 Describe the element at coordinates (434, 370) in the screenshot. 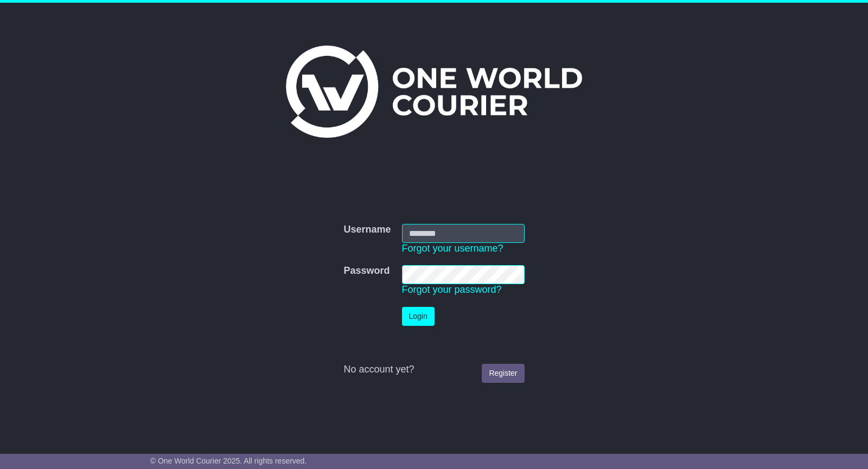

I see `div: No account yet?` at that location.